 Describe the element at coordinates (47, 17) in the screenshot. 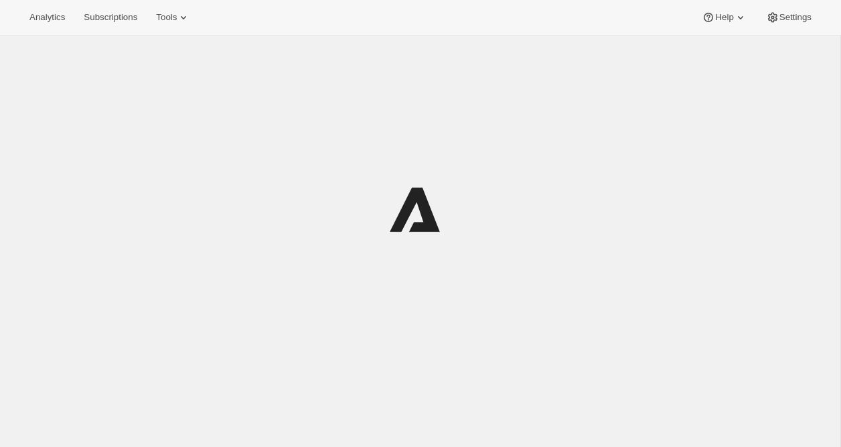

I see `span: Analytics` at that location.